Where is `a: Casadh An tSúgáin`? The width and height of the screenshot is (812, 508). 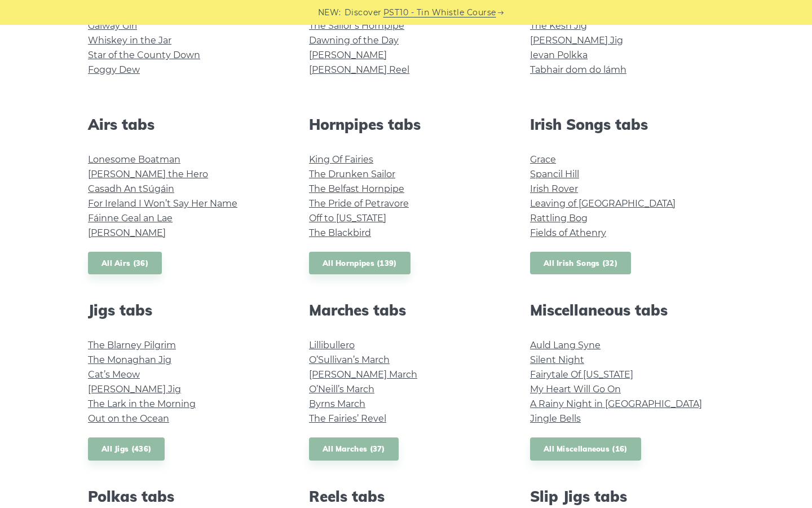
a: Casadh An tSúgáin is located at coordinates (131, 189).